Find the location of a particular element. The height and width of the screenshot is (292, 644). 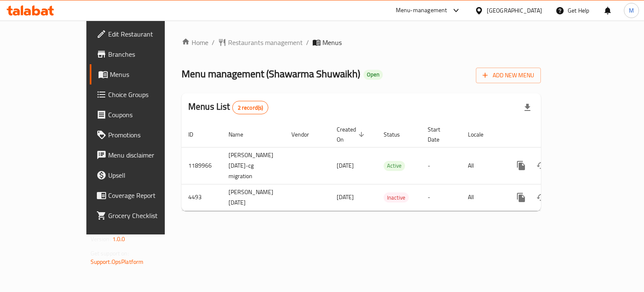

a: Coupons is located at coordinates (142, 114).